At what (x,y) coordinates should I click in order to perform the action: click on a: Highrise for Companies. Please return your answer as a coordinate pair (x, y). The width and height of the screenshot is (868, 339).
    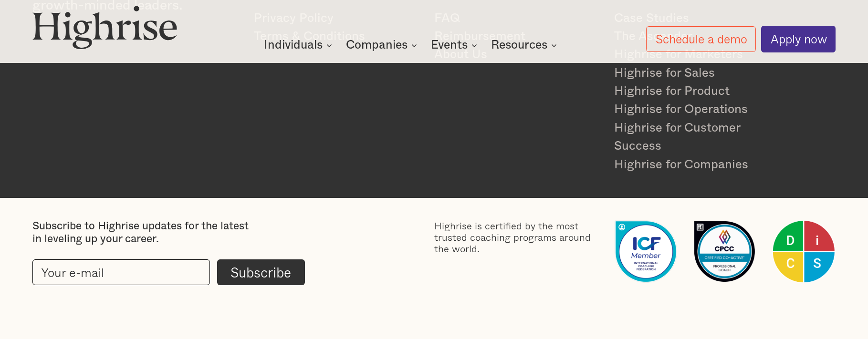
    Looking at the image, I should click on (698, 165).